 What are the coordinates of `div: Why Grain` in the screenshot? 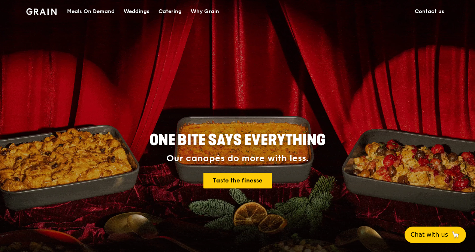 It's located at (205, 12).